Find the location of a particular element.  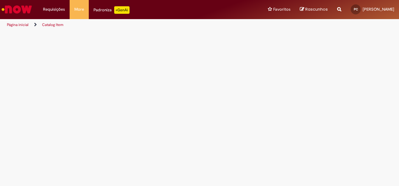

span: Requisições is located at coordinates (54, 9).